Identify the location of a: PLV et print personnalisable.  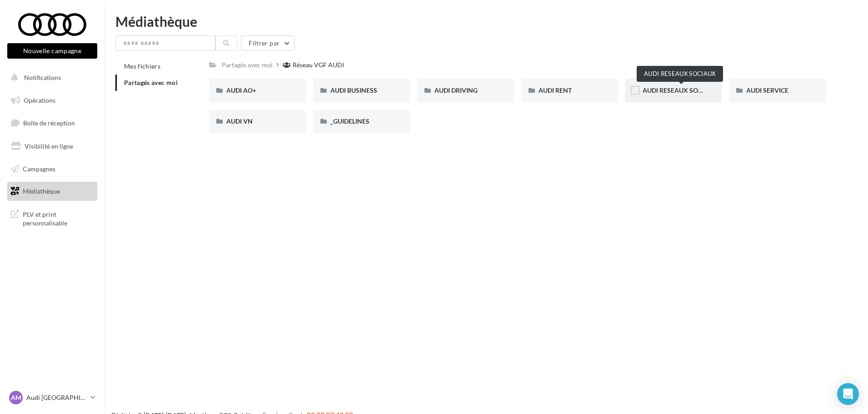
(52, 218).